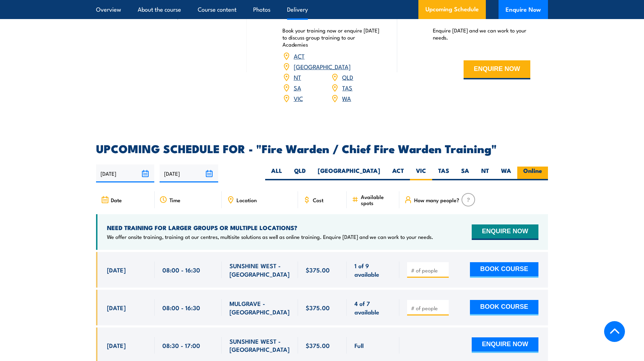  What do you see at coordinates (359, 345) in the screenshot?
I see `span: Full` at bounding box center [359, 345].